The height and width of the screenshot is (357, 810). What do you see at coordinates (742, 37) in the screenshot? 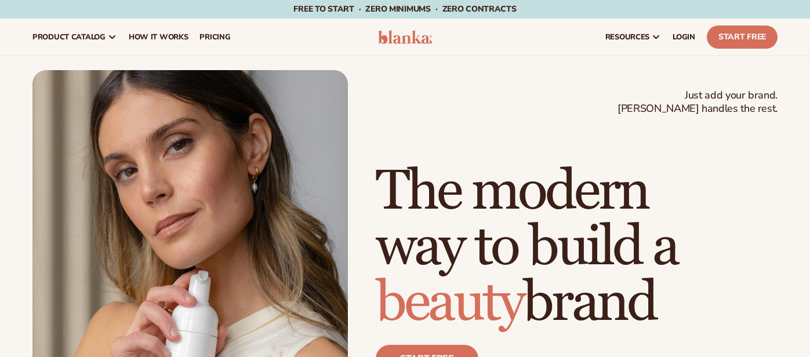
I see `a: Start Free` at bounding box center [742, 37].